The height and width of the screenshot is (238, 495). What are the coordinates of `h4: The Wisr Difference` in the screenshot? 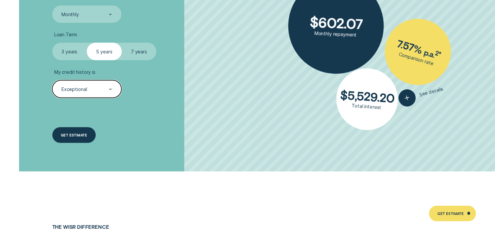 It's located at (116, 226).